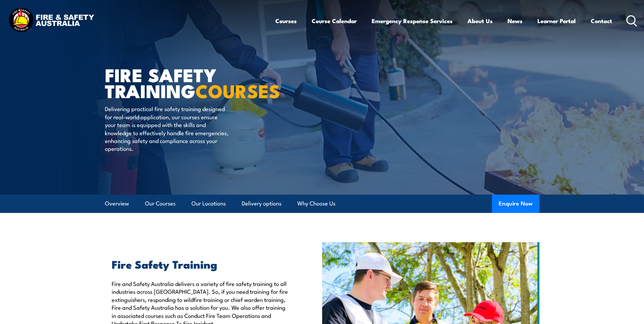 The height and width of the screenshot is (324, 644). What do you see at coordinates (316, 203) in the screenshot?
I see `a: Why Choose Us` at bounding box center [316, 203].